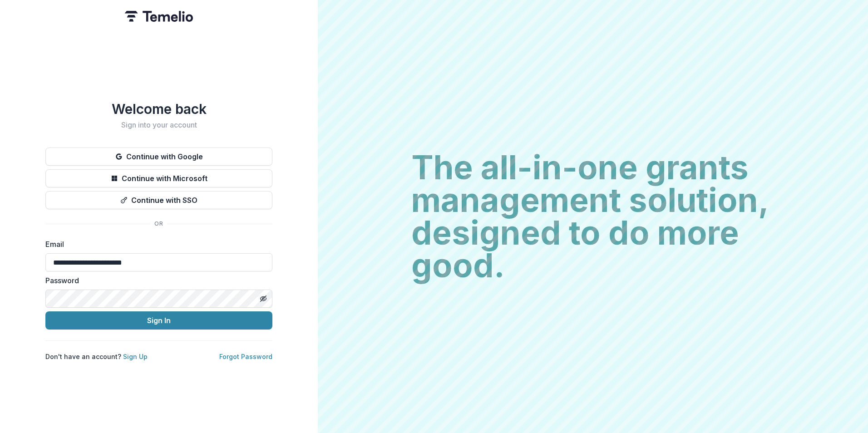 This screenshot has width=868, height=433. I want to click on h2: Sign into your account, so click(159, 125).